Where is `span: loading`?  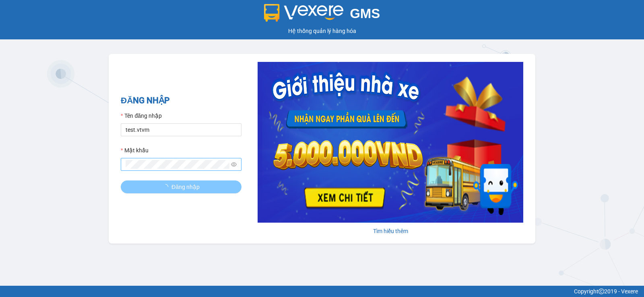 span: loading is located at coordinates (167, 187).